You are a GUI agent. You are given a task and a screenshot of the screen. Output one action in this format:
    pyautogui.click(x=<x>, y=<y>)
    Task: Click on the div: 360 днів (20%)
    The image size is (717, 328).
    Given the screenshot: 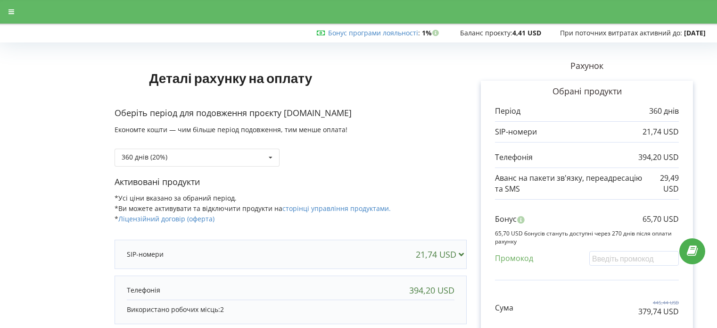 What is the action you would take?
    pyautogui.click(x=144, y=157)
    